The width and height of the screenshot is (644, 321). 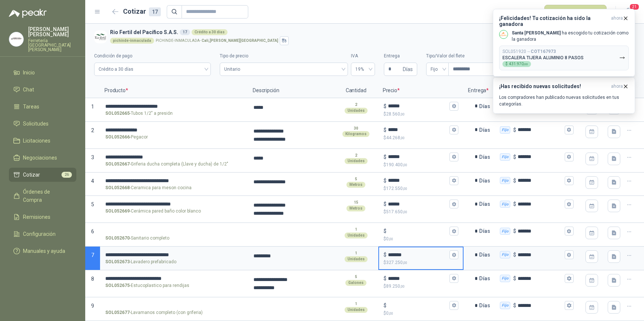 I want to click on div: Unidades, so click(x=356, y=111).